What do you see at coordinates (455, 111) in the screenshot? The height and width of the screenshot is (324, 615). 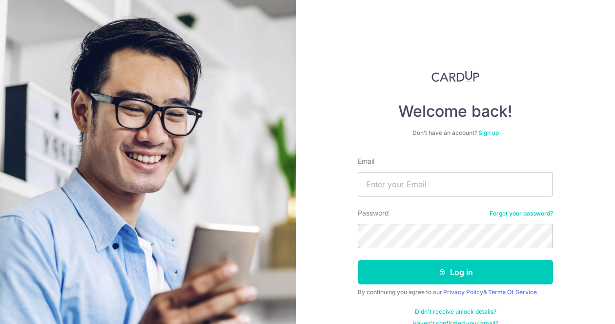 I see `h4: Welcome back!` at bounding box center [455, 111].